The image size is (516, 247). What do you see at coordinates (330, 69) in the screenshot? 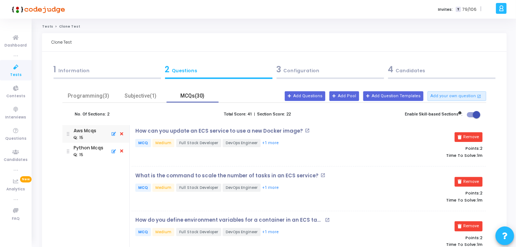
I see `div: Configuration` at bounding box center [330, 69].